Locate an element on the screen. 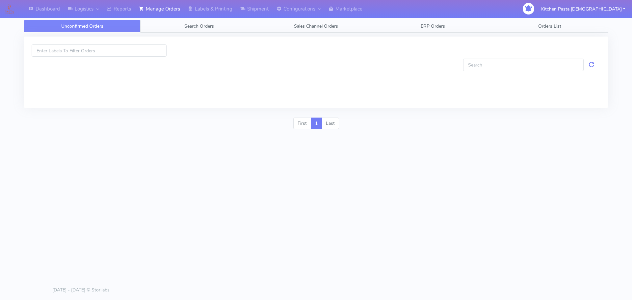 The width and height of the screenshot is (632, 300). input: Enter Labels To Filter Orders is located at coordinates (99, 50).